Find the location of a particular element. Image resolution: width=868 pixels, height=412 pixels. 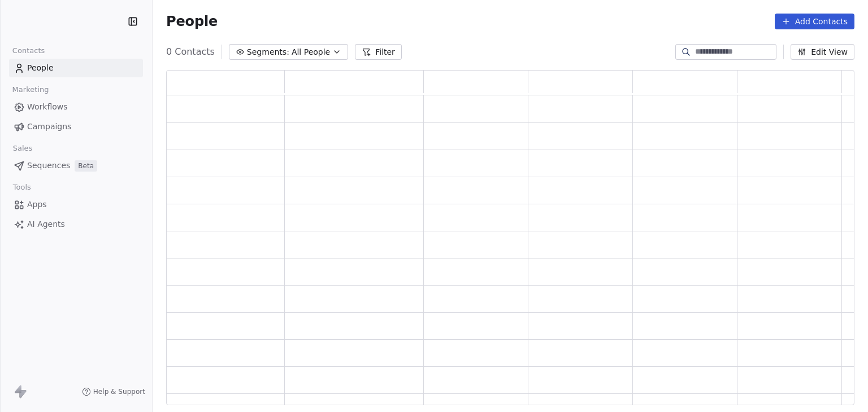

a: Campaigns is located at coordinates (75, 126).